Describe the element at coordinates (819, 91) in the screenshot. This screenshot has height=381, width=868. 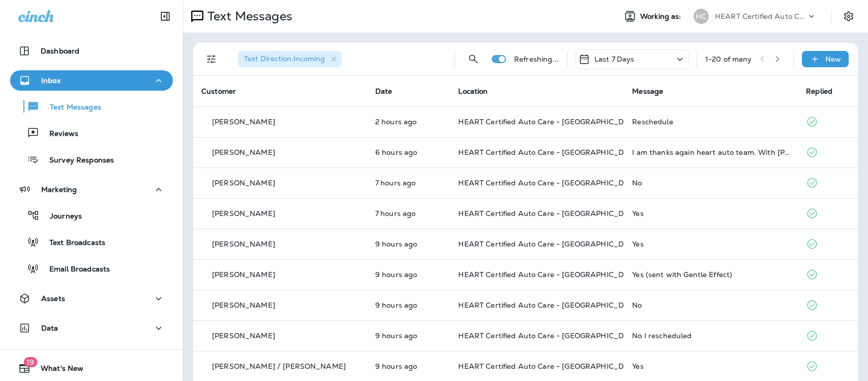
I see `span: Replied` at that location.